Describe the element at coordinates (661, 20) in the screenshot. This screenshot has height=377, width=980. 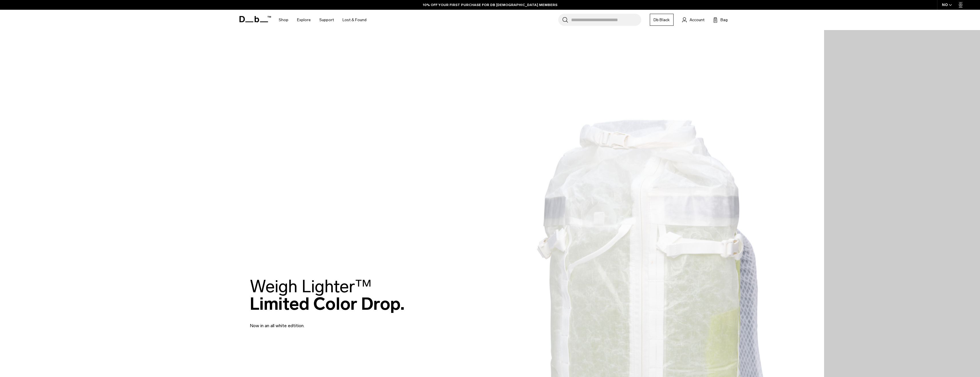
I see `a: Db Black` at that location.